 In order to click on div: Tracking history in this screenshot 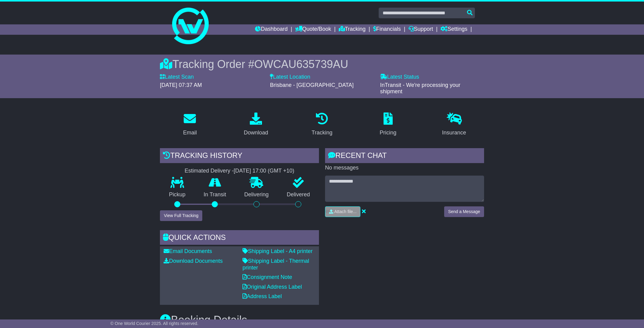, I will do `click(239, 156)`.